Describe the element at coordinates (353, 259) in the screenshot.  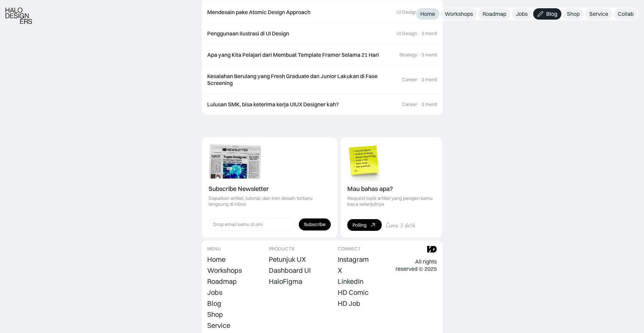
I see `a: Instagram` at that location.